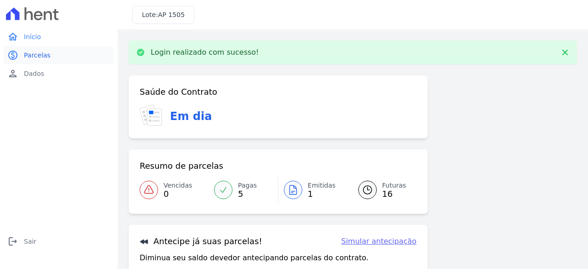 This screenshot has width=588, height=269. I want to click on span: Vencidas, so click(178, 185).